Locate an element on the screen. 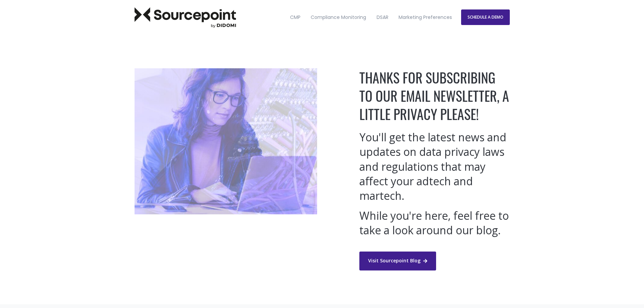 This screenshot has height=308, width=644. a: SCHEDULE A DEMO is located at coordinates (485, 17).